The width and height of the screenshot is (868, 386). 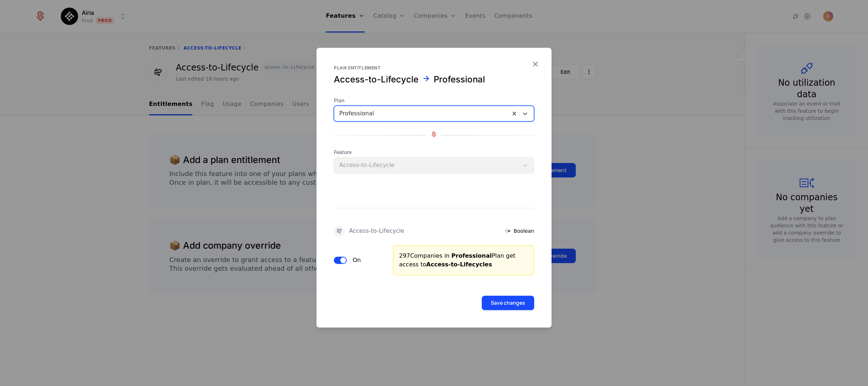 I want to click on div: 297 Companies in Plan get access to, so click(x=464, y=260).